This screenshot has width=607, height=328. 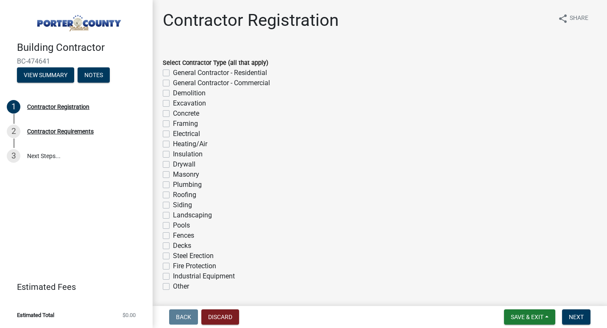 What do you see at coordinates (573, 18) in the screenshot?
I see `button: shareShare` at bounding box center [573, 18].